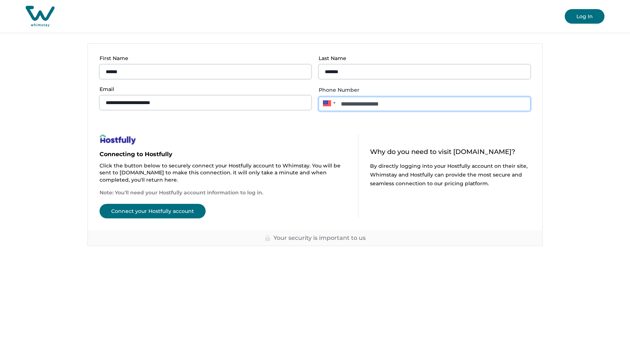  I want to click on p: First Name, so click(203, 58).